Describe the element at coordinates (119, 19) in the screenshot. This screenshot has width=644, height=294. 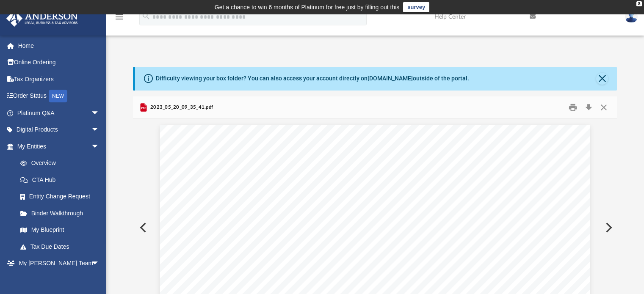
I see `a: menu` at that location.